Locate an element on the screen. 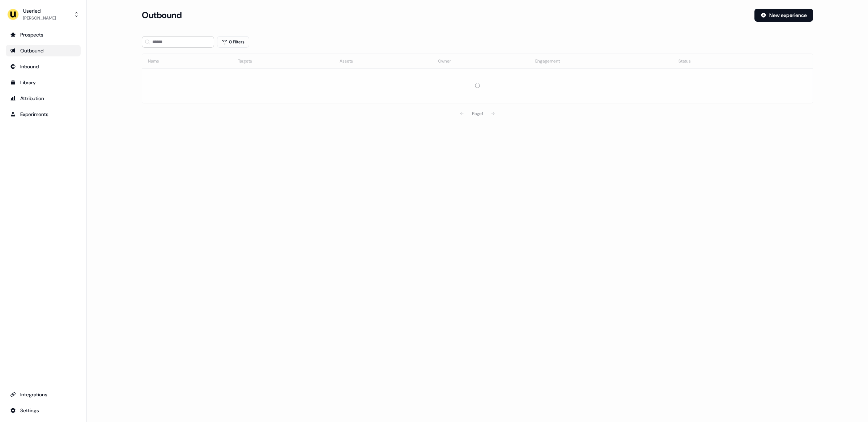 The image size is (868, 422). div: Attribution is located at coordinates (43, 98).